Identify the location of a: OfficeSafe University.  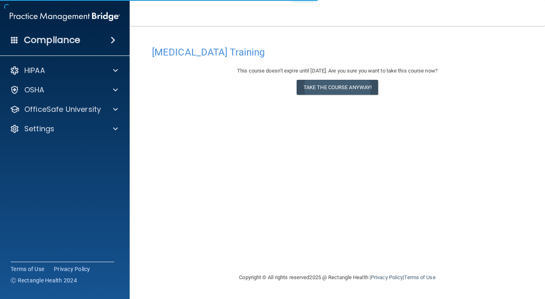
(64, 109).